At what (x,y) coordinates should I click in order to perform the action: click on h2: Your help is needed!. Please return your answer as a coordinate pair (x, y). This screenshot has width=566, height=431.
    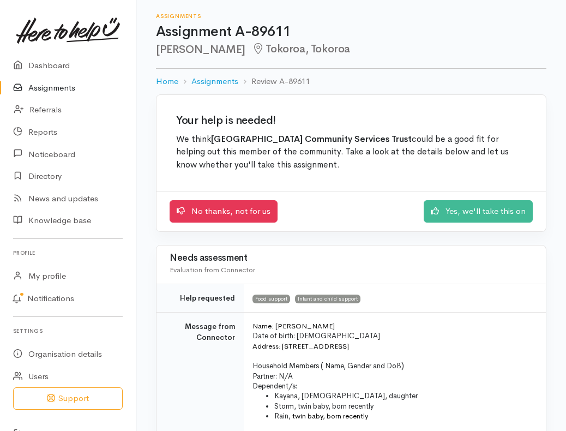
    Looking at the image, I should click on (351, 121).